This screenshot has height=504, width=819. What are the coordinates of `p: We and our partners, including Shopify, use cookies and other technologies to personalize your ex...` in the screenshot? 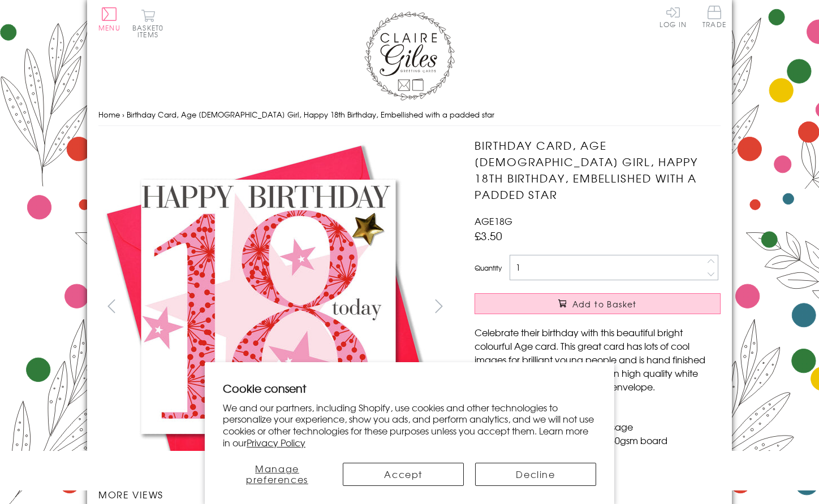 It's located at (410, 425).